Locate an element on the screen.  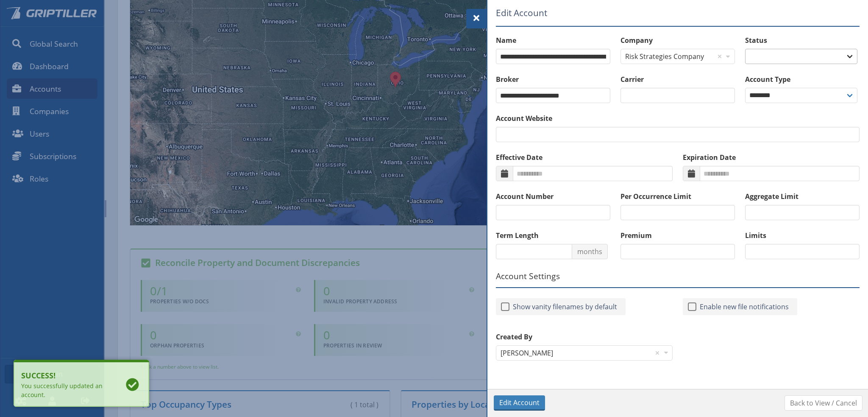
label: Created By is located at coordinates (584, 337).